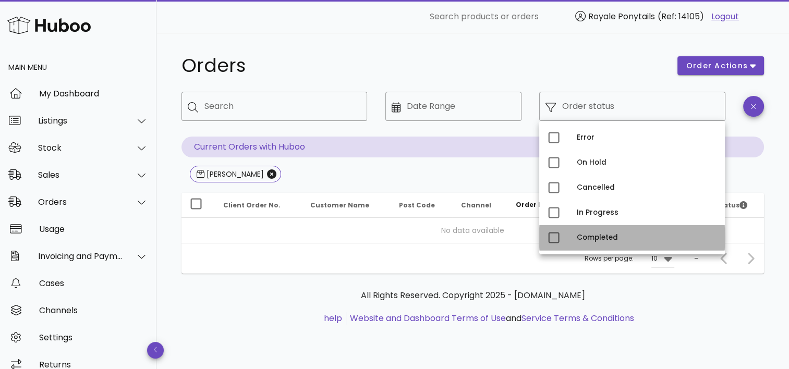 This screenshot has width=789, height=369. What do you see at coordinates (681, 16) in the screenshot?
I see `span: (Ref: 14105)` at bounding box center [681, 16].